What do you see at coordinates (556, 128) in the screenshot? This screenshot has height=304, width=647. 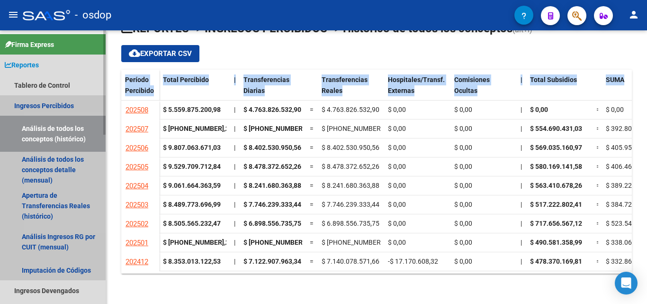 I see `span: $ 554.690.431,03` at bounding box center [556, 128].